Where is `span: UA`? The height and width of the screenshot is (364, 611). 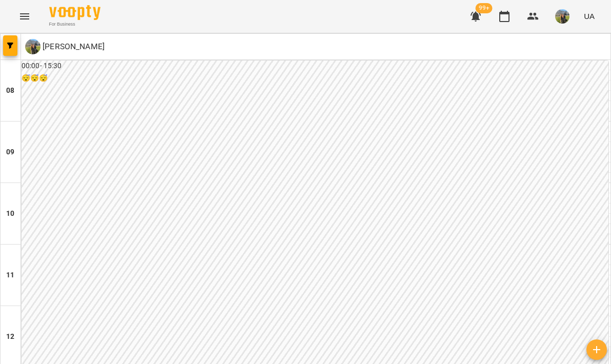
span: UA is located at coordinates (589, 16).